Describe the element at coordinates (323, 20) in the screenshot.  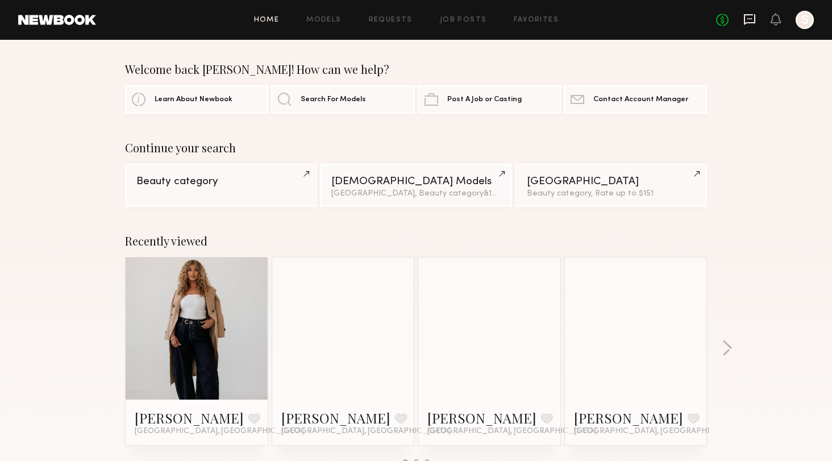
I see `a: Models` at that location.